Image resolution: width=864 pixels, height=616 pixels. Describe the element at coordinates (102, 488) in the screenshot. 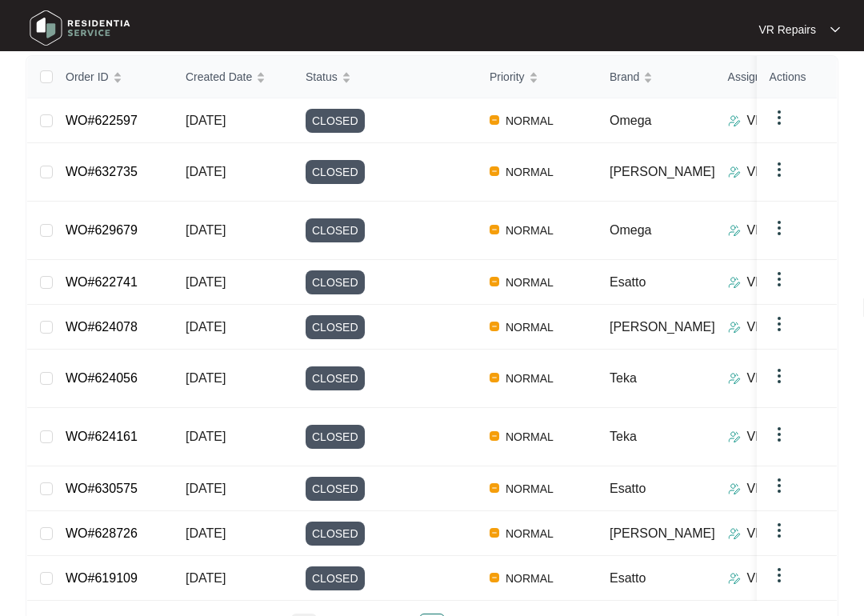

I see `a: WO#630575` at that location.